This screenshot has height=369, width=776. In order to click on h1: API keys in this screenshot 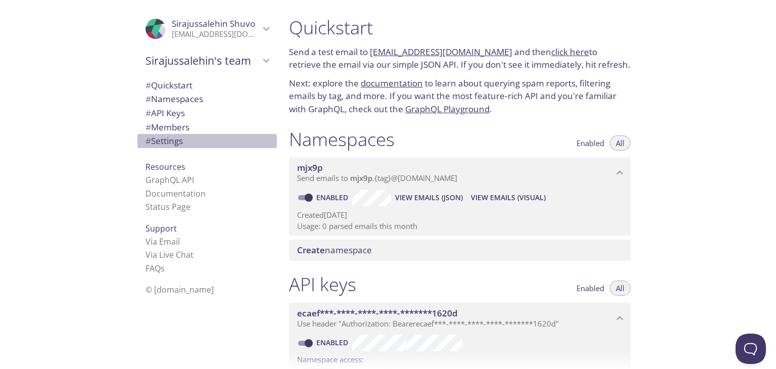, I will do `click(322, 284)`.